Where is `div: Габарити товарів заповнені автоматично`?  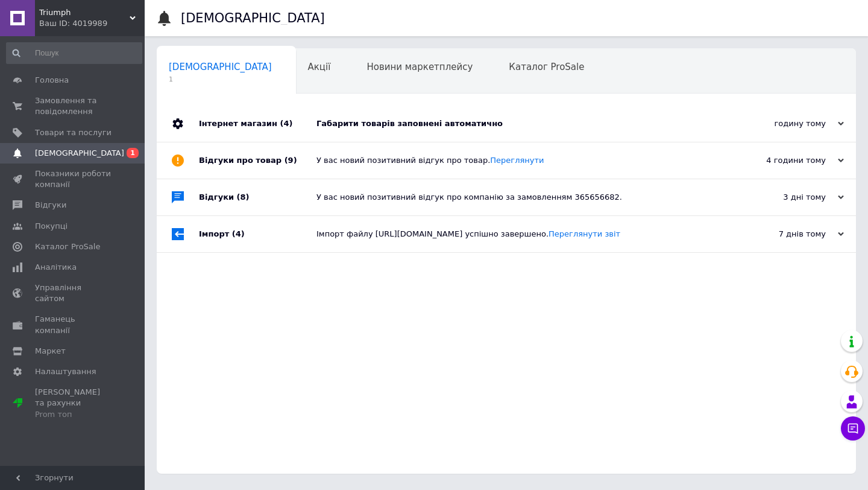 div: Габарити товарів заповнені автоматично is located at coordinates (520, 123).